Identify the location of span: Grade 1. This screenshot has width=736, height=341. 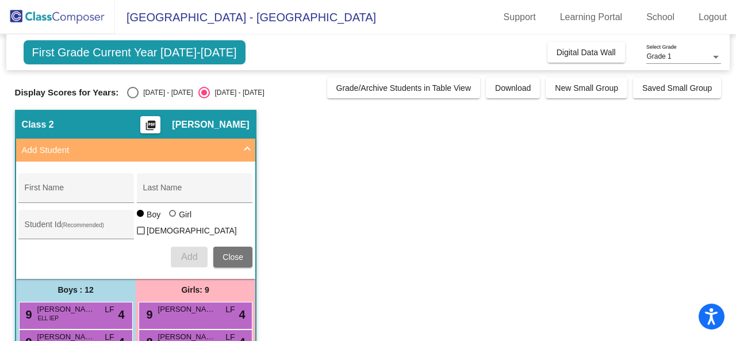
(658, 56).